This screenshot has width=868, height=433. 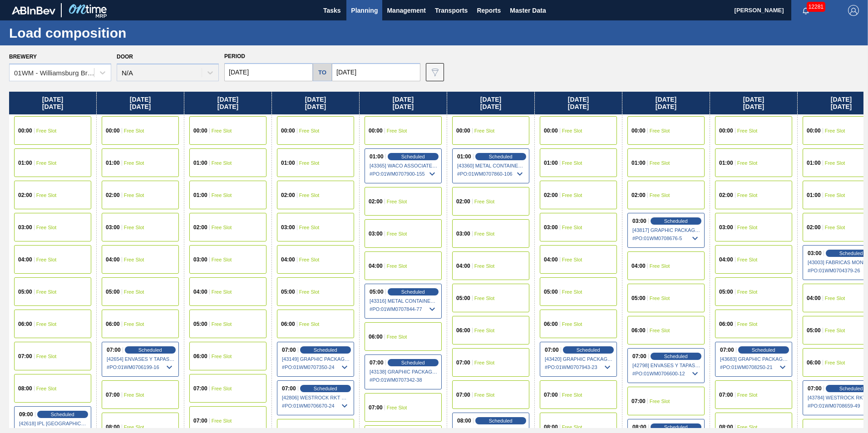 I want to click on span: # PO : 01WM0707900-155, so click(x=403, y=174).